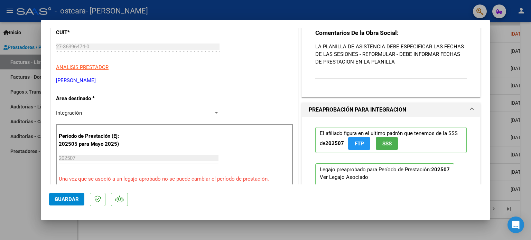 Image resolution: width=531 pixels, height=240 pixels. Describe the element at coordinates (67, 200) in the screenshot. I see `span: Guardar` at that location.